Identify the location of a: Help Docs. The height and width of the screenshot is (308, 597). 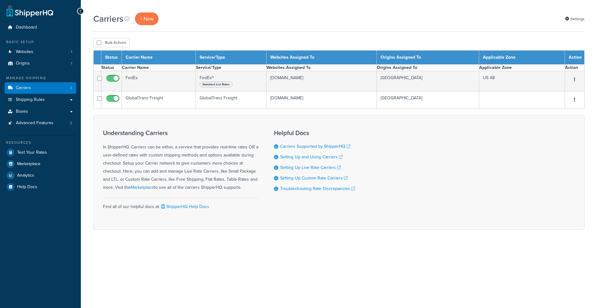
(40, 187).